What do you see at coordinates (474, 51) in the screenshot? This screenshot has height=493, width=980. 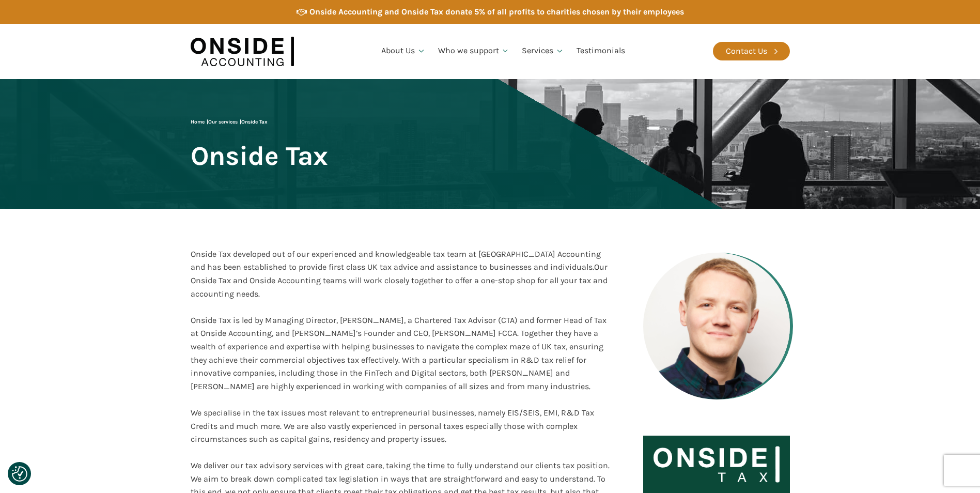 I see `a: Who we support` at bounding box center [474, 51].